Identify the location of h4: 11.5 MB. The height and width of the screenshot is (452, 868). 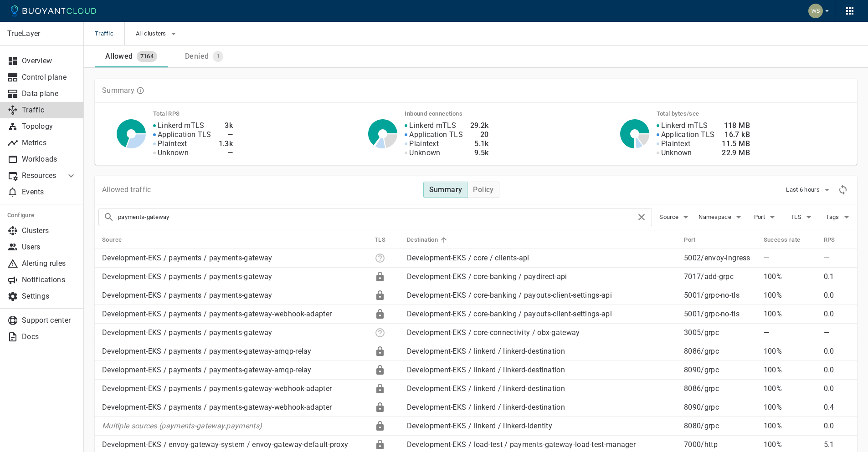
(736, 144).